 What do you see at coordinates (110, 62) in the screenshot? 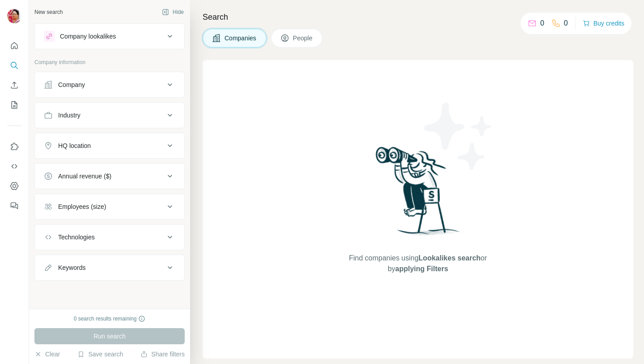
I see `p: Company information` at bounding box center [110, 62].